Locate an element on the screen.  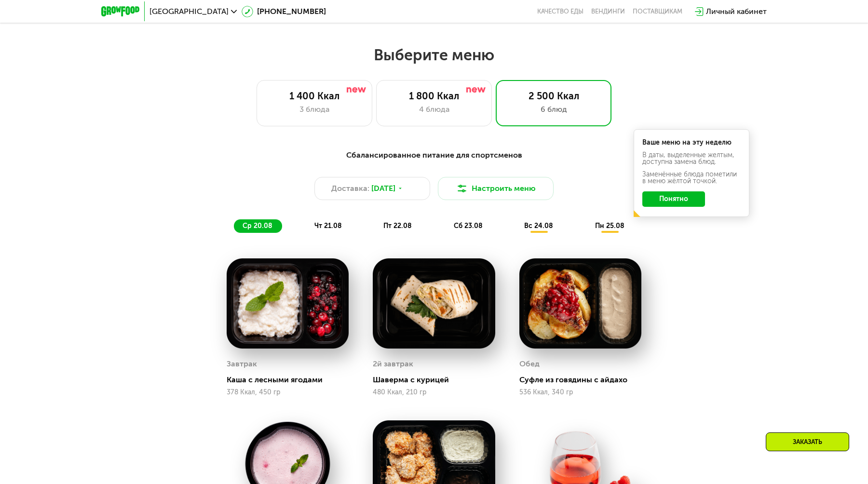
h2: Выберите меню is located at coordinates (434, 55).